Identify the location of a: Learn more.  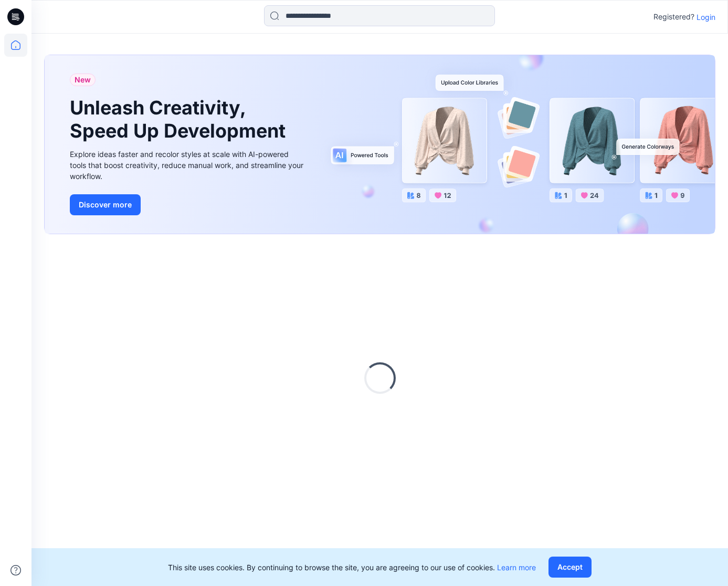
(517, 567).